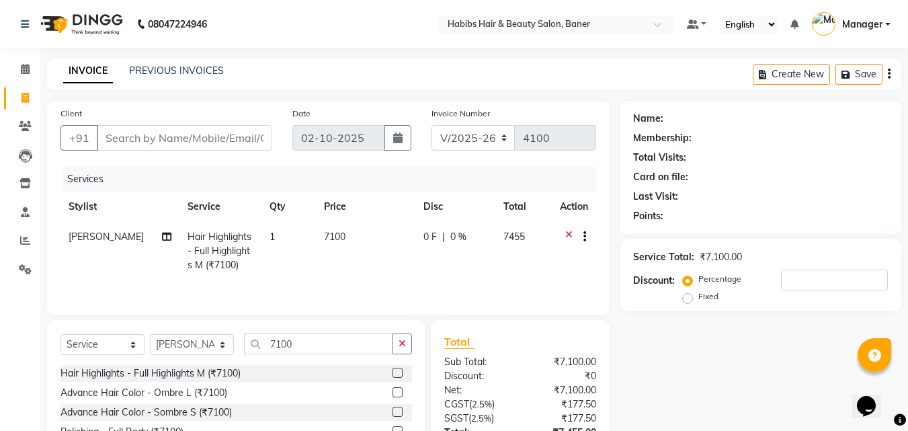  Describe the element at coordinates (430, 236) in the screenshot. I see `span: 0 F` at that location.